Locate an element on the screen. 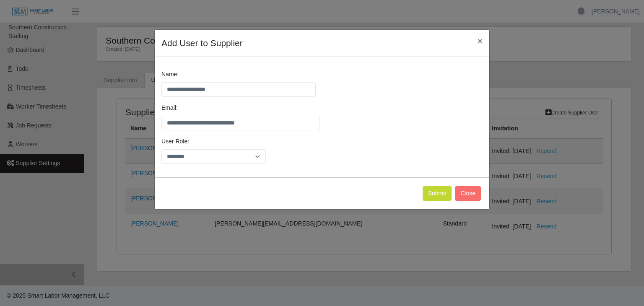 Image resolution: width=644 pixels, height=306 pixels. label: Name: is located at coordinates (170, 74).